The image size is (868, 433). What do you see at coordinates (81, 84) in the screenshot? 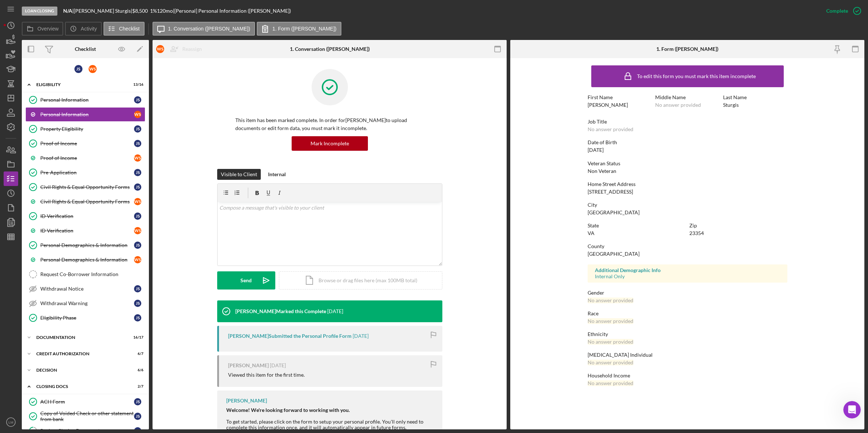
I see `div: Eligibility` at bounding box center [81, 84].